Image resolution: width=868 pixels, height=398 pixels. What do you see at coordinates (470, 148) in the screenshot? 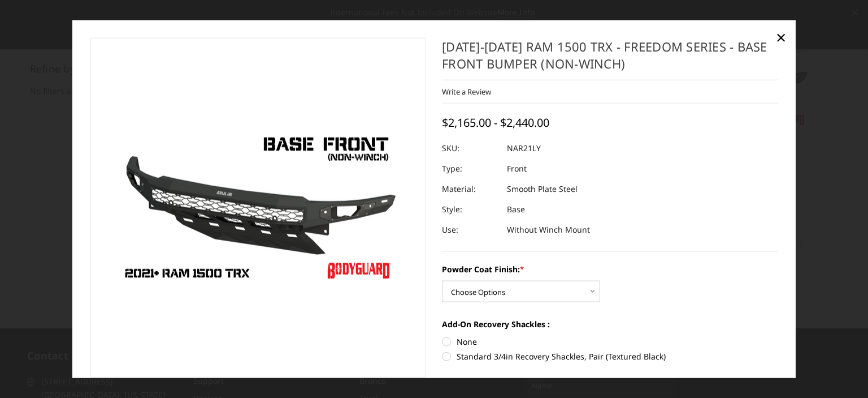
I see `dt: SKU:` at bounding box center [470, 148].